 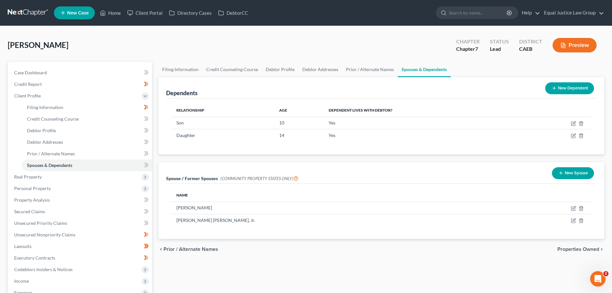 I want to click on a: Case Dashboard, so click(x=80, y=73).